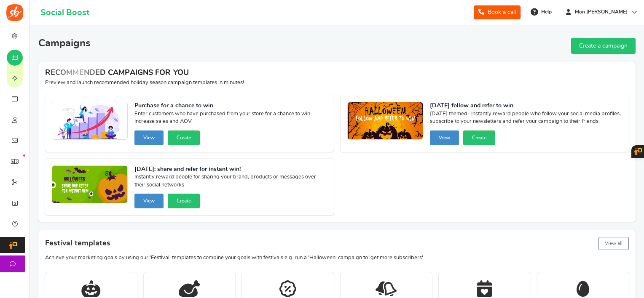 This screenshot has width=644, height=298. What do you see at coordinates (337, 243) in the screenshot?
I see `h4: Festival templates` at bounding box center [337, 243].